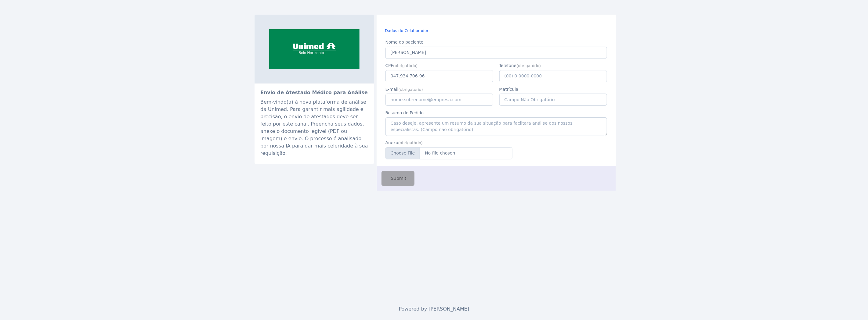 Image resolution: width=868 pixels, height=320 pixels. I want to click on img: sistemaocemg.coop.br-unimed-bh-e-eleita-a-melhor-empresa-de-planos-de-saude-do-brasil-giro-2.png, so click(314, 49).